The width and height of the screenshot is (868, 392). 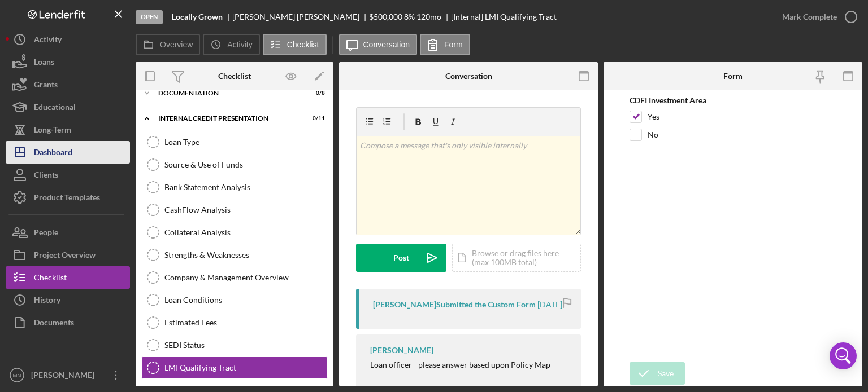 I want to click on div: Bank Statement Analysis, so click(x=246, y=188).